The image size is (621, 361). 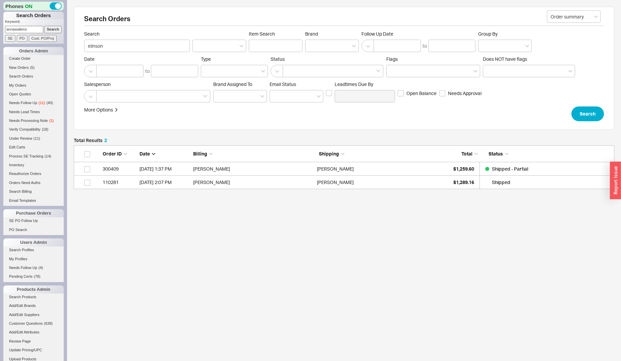 What do you see at coordinates (34, 183) in the screenshot?
I see `a: Orders Need Auths` at bounding box center [34, 183].